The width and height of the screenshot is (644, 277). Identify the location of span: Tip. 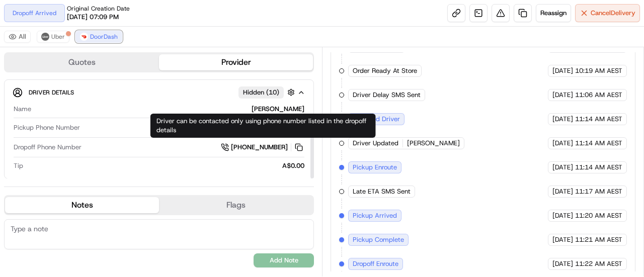
(18, 166).